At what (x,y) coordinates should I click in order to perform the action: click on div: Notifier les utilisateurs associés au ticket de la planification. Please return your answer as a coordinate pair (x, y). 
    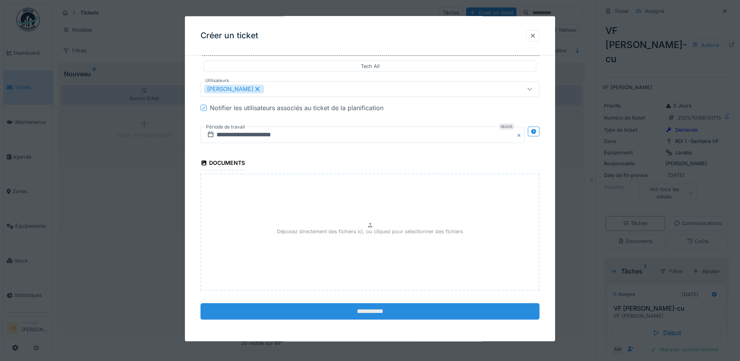
    Looking at the image, I should click on (297, 108).